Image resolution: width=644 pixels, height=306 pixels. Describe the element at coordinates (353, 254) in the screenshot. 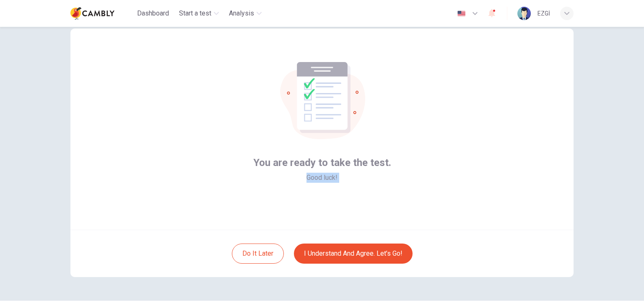

I see `button: I understand and agree. Let’s go!` at that location.